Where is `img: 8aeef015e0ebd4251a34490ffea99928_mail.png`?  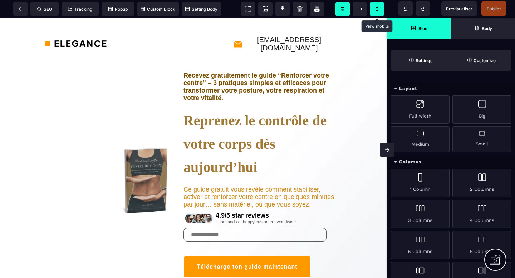 img: 8aeef015e0ebd4251a34490ffea99928_mail.png is located at coordinates (238, 26).